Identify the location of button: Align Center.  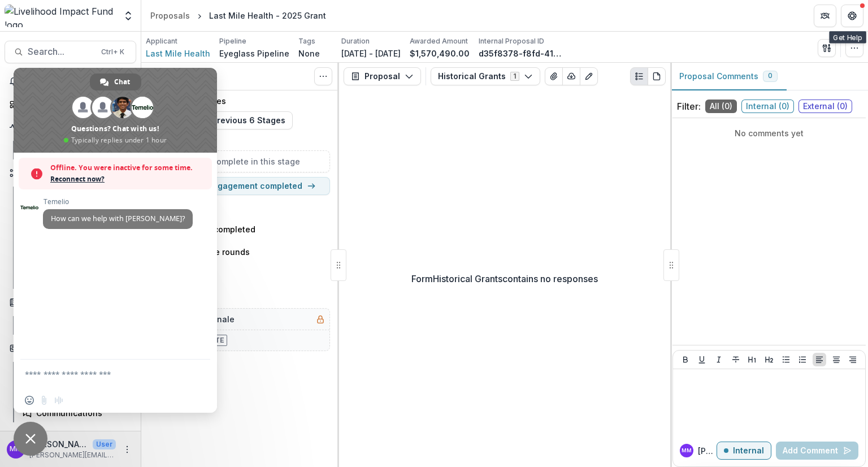
(836, 359).